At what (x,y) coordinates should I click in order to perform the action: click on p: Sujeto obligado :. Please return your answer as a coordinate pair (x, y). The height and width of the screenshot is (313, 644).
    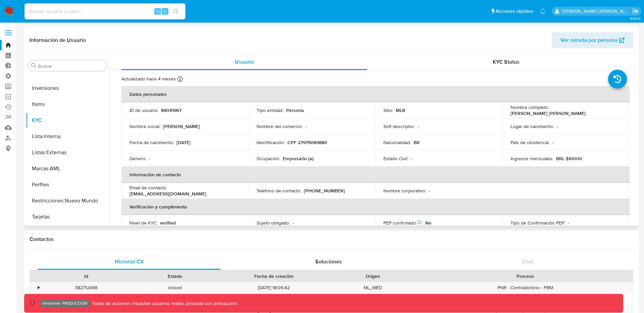
    Looking at the image, I should click on (273, 223).